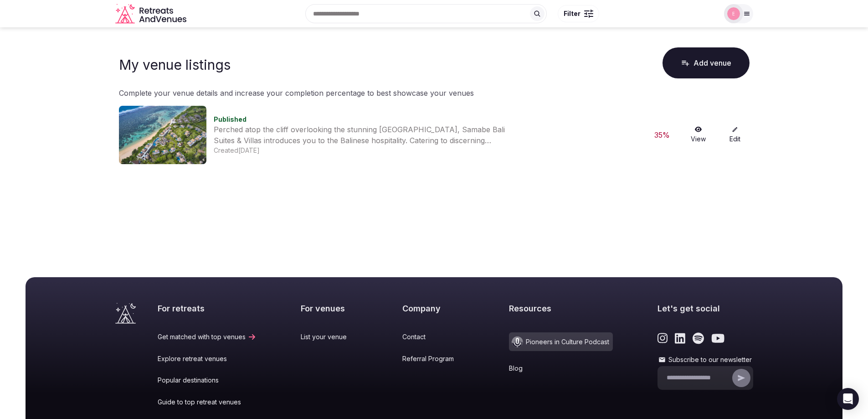 The height and width of the screenshot is (419, 868). I want to click on span: Filter, so click(572, 14).